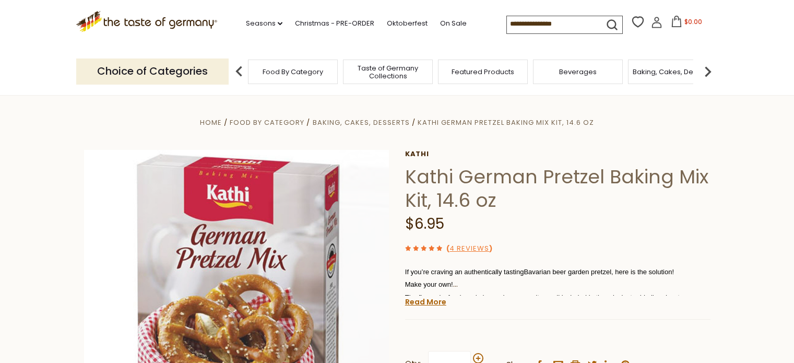 The image size is (794, 363). What do you see at coordinates (211, 122) in the screenshot?
I see `a: Home` at bounding box center [211, 122].